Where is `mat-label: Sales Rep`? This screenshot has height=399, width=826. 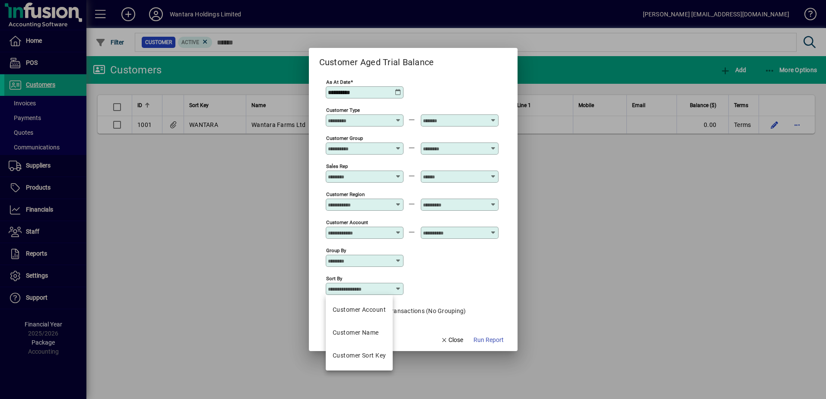
mat-label: Sales Rep is located at coordinates (337, 166).